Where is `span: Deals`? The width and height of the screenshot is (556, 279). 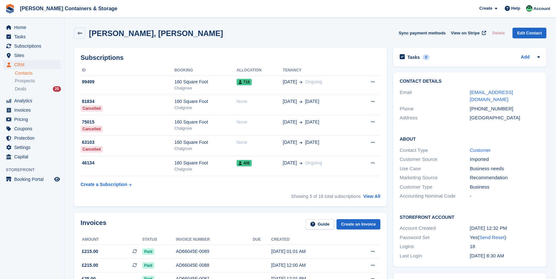
span: Deals is located at coordinates (21, 89).